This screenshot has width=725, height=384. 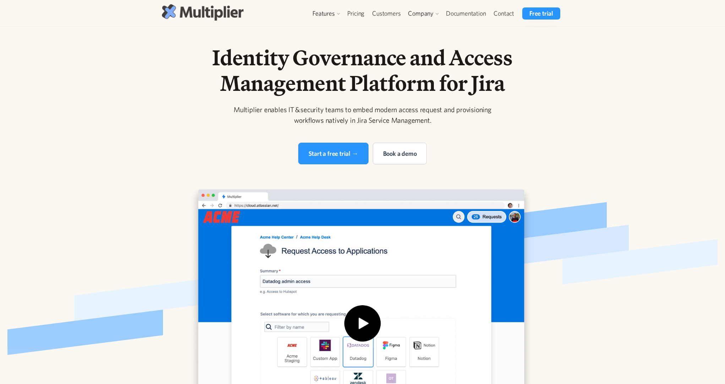 What do you see at coordinates (400, 153) in the screenshot?
I see `a: Book a demo` at bounding box center [400, 153].